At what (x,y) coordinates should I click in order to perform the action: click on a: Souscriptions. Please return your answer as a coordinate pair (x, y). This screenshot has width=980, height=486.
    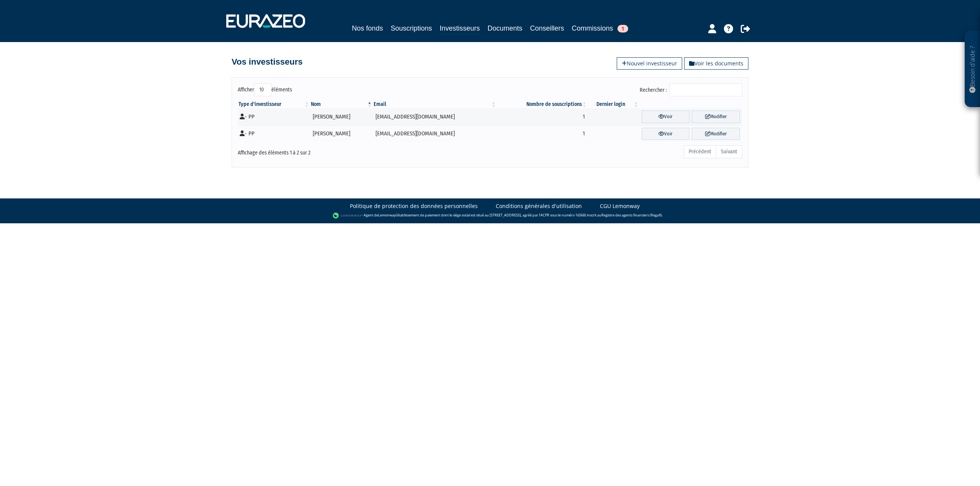
    Looking at the image, I should click on (411, 29).